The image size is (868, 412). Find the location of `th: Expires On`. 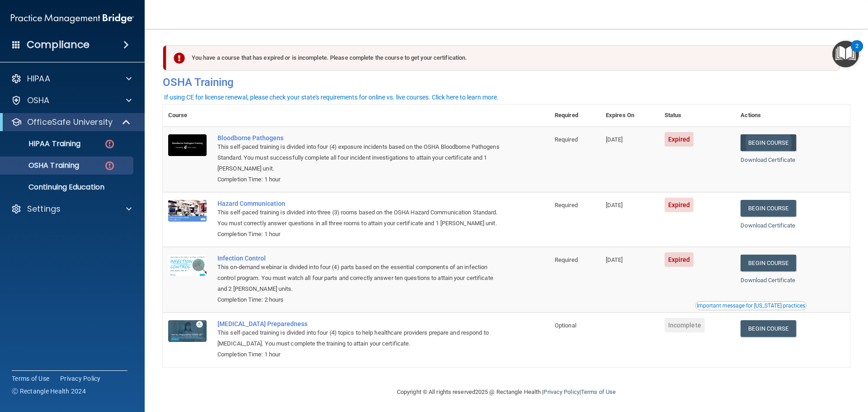

th: Expires On is located at coordinates (630, 115).